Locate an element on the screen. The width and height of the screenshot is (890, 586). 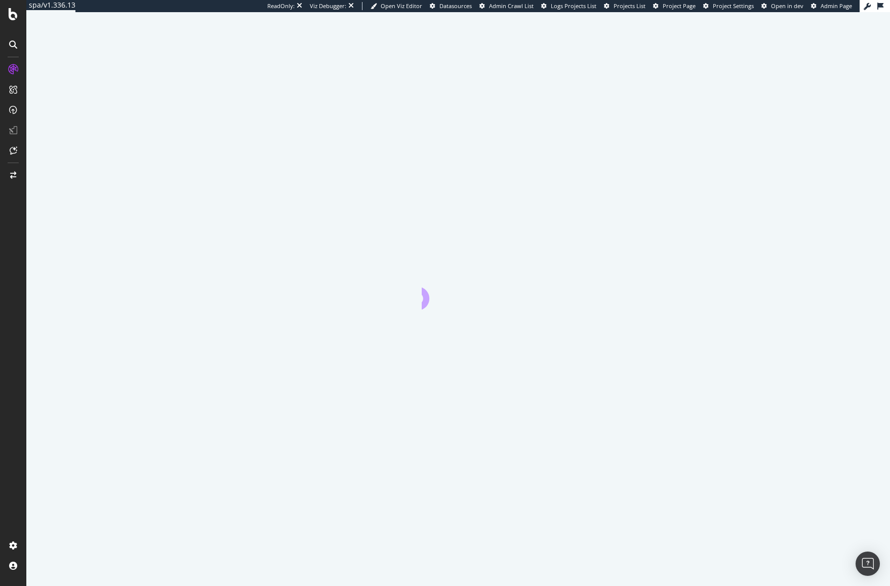
div: Viz Debugger: is located at coordinates (328, 6).